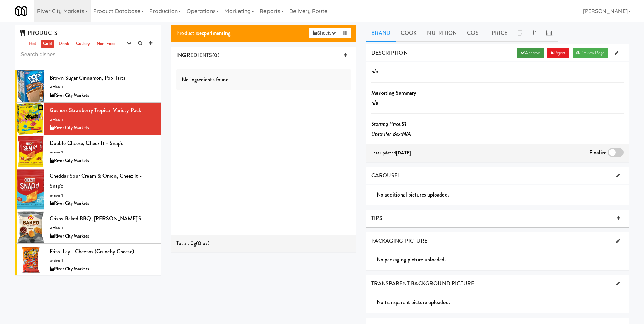 This screenshot has height=324, width=644. I want to click on li: Brown Sugar Cinnamon, Pop Tartsversion: 1River City Markets, so click(88, 87).